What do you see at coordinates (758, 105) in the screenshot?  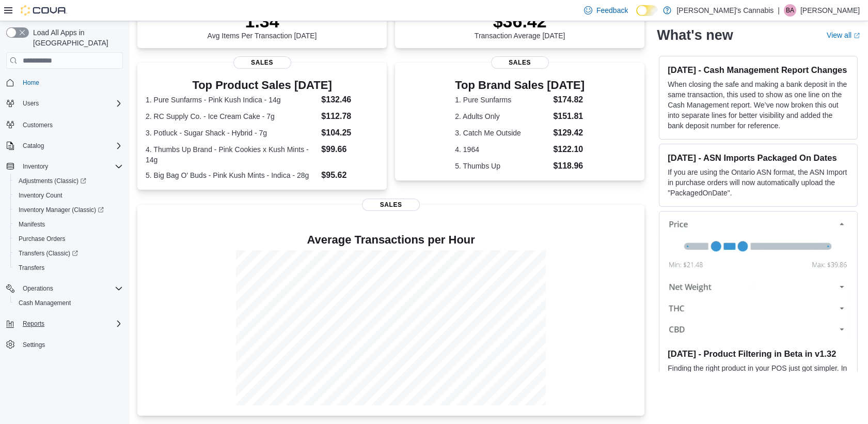 I see `p: When closing the safe and making a bank deposit in the same transaction, this used to show as one...` at bounding box center [758, 105].